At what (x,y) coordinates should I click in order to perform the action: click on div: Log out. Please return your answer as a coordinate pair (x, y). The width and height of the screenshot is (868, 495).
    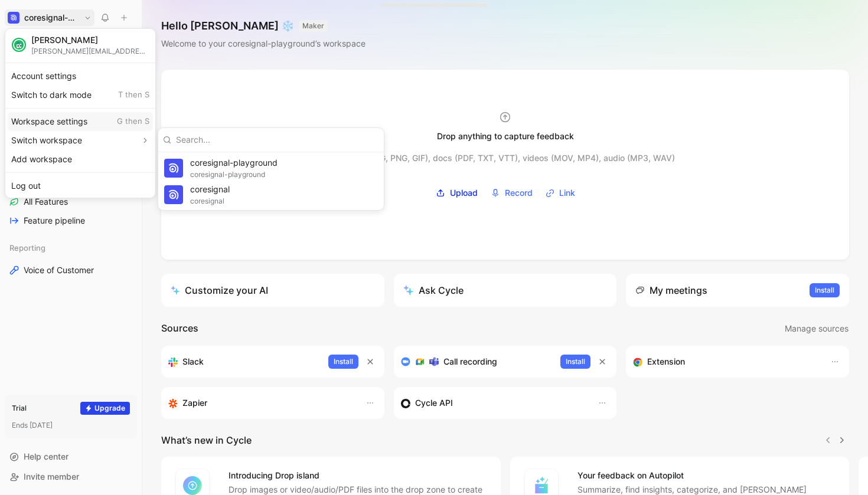
    Looking at the image, I should click on (80, 186).